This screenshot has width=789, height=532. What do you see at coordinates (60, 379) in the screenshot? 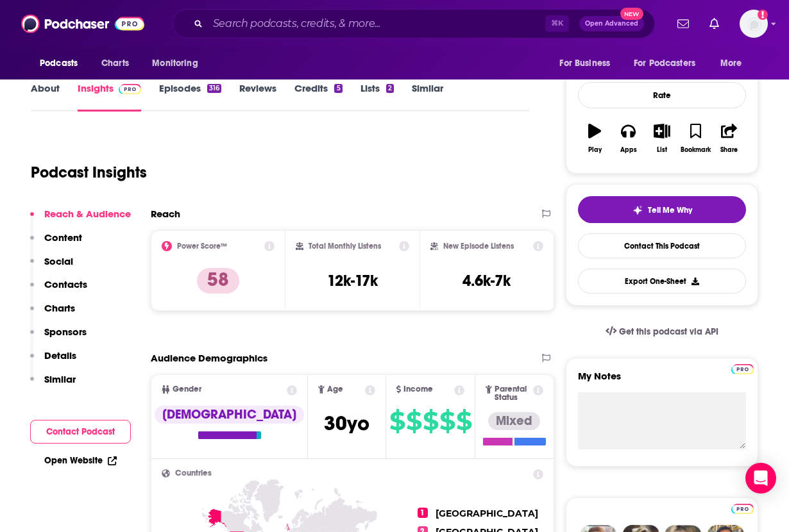
I see `p: Similar` at bounding box center [60, 379].